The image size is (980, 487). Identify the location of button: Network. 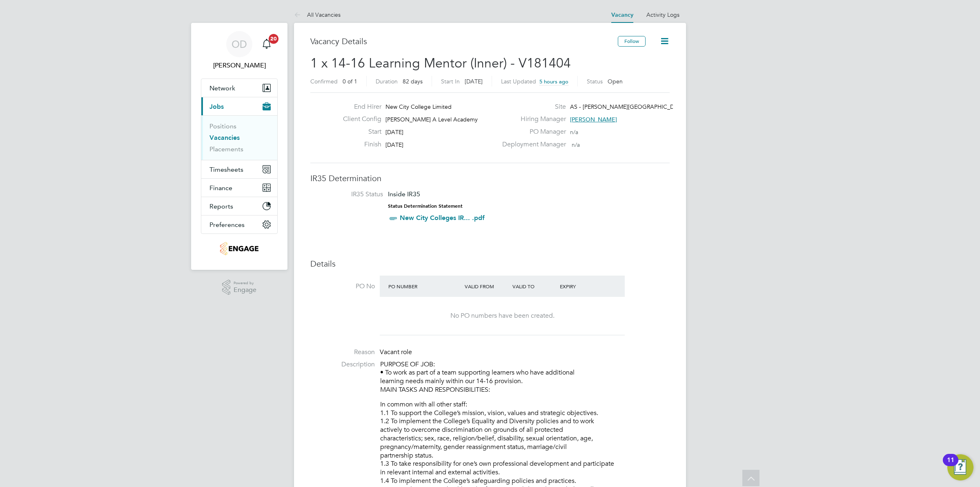
(239, 87).